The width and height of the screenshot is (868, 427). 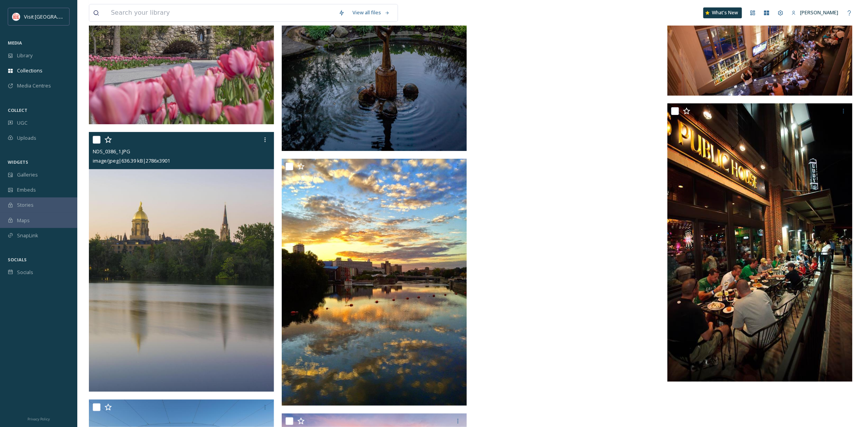 What do you see at coordinates (760, 242) in the screenshot?
I see `img: eddy.st.fri.night.019.jpg` at bounding box center [760, 242].